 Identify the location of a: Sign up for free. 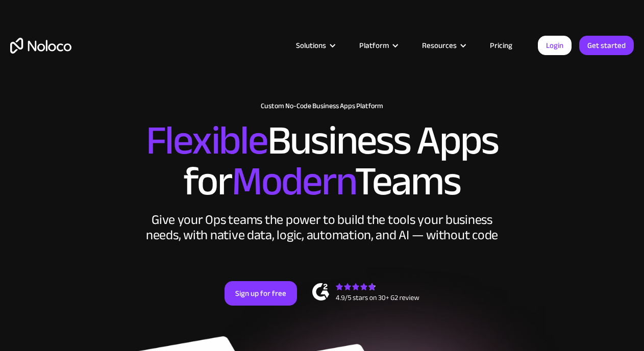
(261, 293).